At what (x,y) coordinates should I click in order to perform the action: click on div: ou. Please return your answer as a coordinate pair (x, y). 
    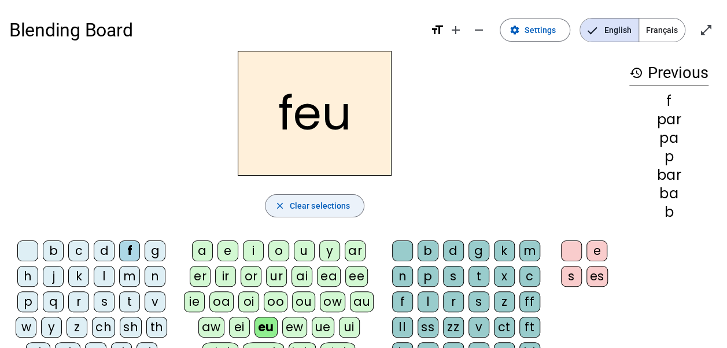
    Looking at the image, I should click on (304, 302).